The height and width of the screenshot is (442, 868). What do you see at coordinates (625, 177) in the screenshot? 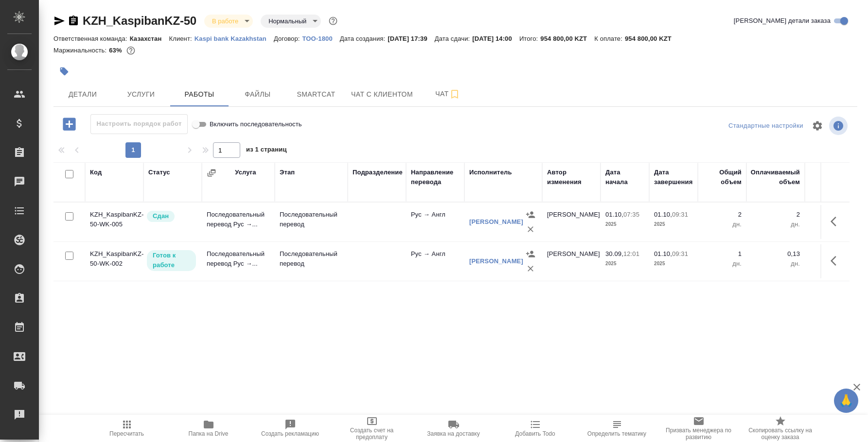
I see `div: Дата начала` at bounding box center [625, 177].